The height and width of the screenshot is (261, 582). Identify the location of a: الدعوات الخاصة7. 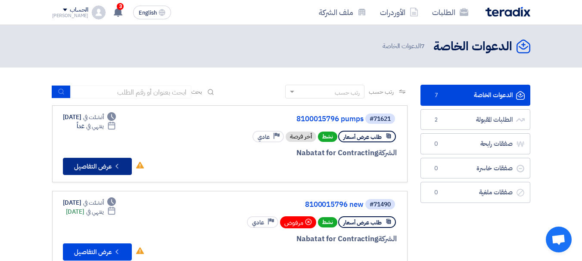
(475, 95).